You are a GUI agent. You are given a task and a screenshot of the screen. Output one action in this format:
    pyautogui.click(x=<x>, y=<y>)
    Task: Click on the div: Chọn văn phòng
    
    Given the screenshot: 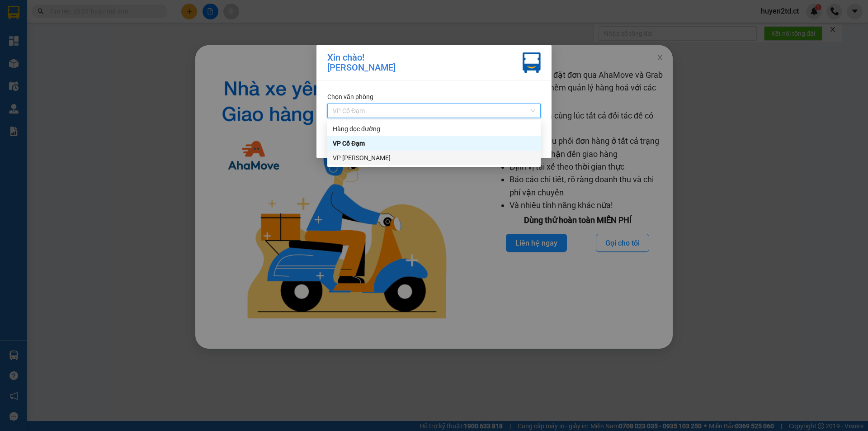 What is the action you would take?
    pyautogui.click(x=434, y=97)
    